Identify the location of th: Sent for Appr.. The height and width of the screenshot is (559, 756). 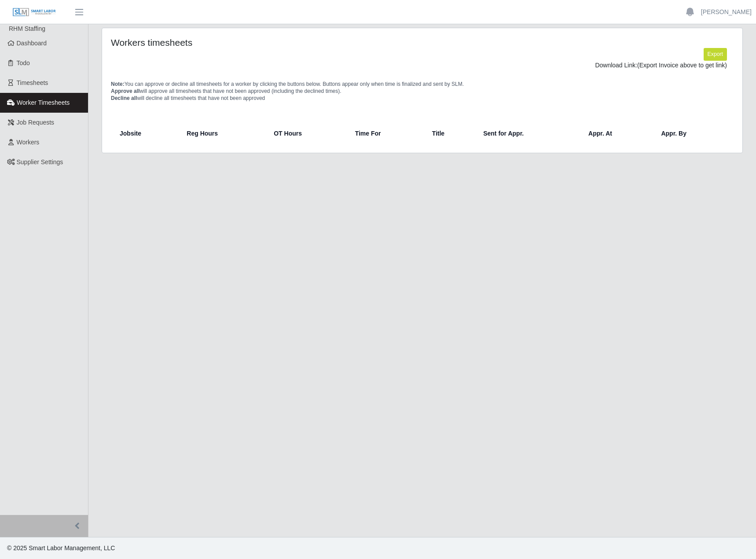
(528, 134).